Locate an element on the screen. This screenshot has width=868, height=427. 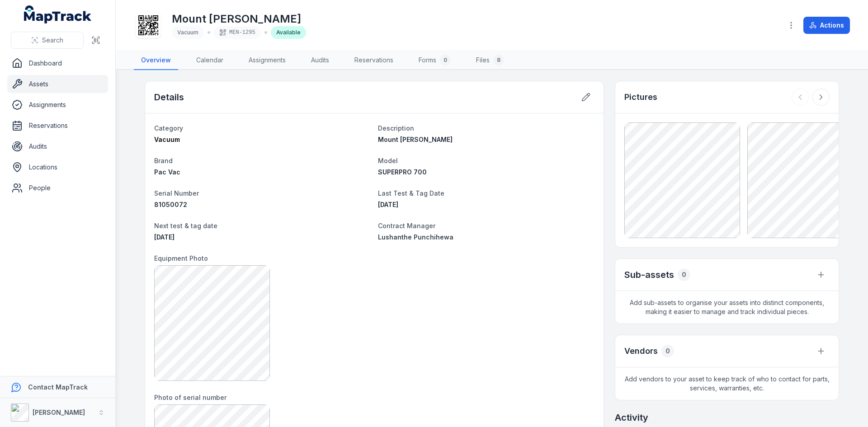
span: 81050072 is located at coordinates (170, 205).